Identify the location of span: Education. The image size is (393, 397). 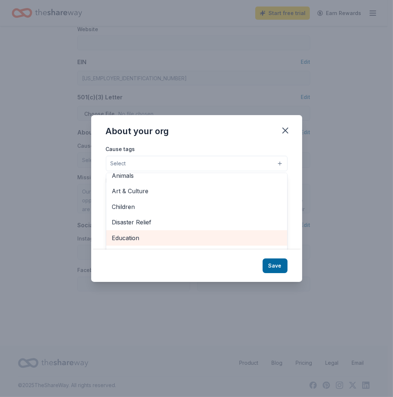
(197, 238).